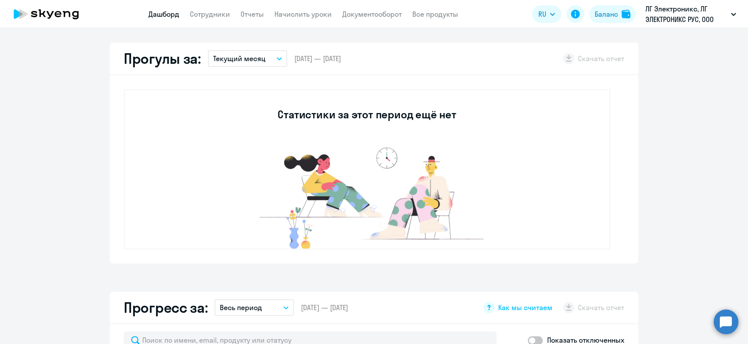  I want to click on a: Все продукты, so click(435, 14).